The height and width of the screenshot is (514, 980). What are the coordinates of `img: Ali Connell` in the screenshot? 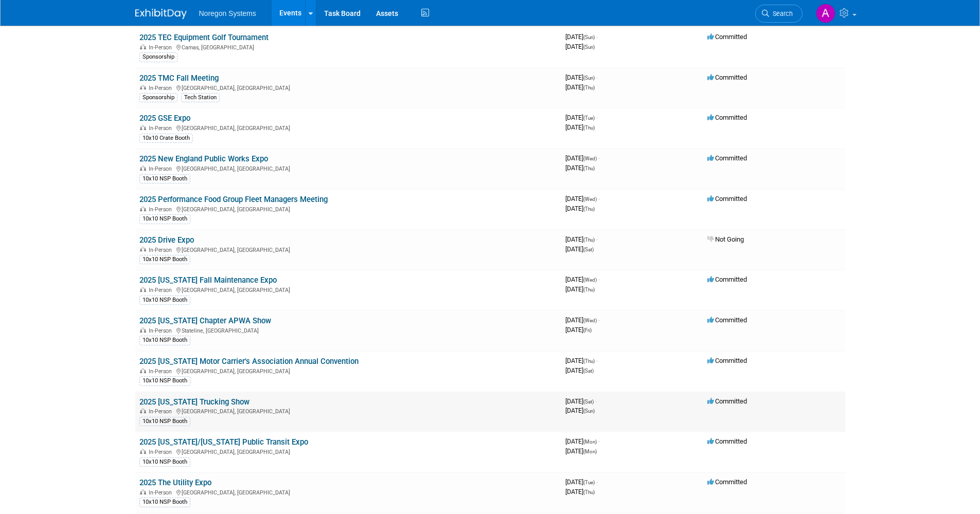 It's located at (826, 14).